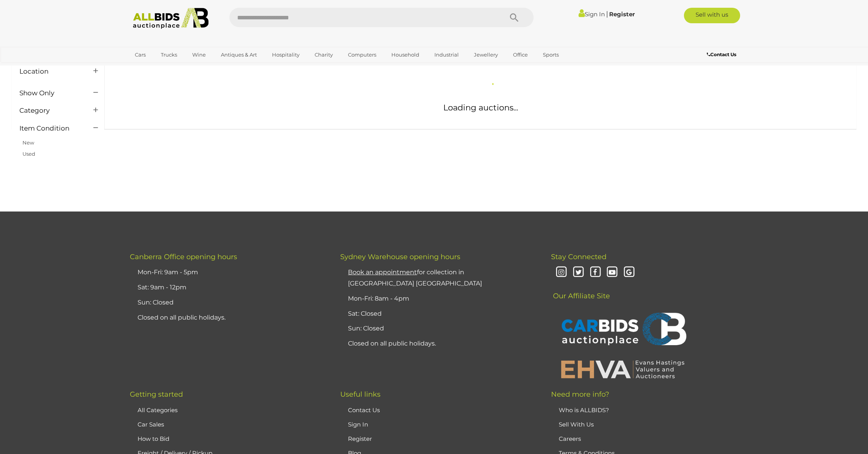 This screenshot has height=454, width=868. Describe the element at coordinates (580, 290) in the screenshot. I see `span: Our Affiliate Site` at that location.